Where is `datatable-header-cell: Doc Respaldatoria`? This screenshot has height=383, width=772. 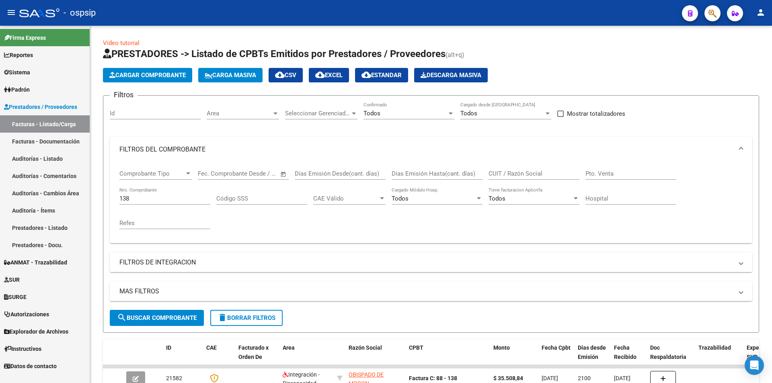 datatable-header-cell: Doc Respaldatoria is located at coordinates (671, 357).